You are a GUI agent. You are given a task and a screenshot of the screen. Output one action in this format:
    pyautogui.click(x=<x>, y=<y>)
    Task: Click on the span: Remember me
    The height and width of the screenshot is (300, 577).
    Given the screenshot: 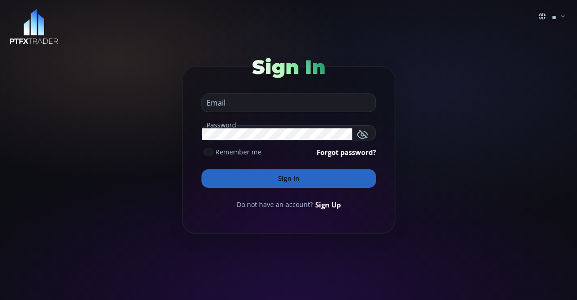 What is the action you would take?
    pyautogui.click(x=238, y=151)
    